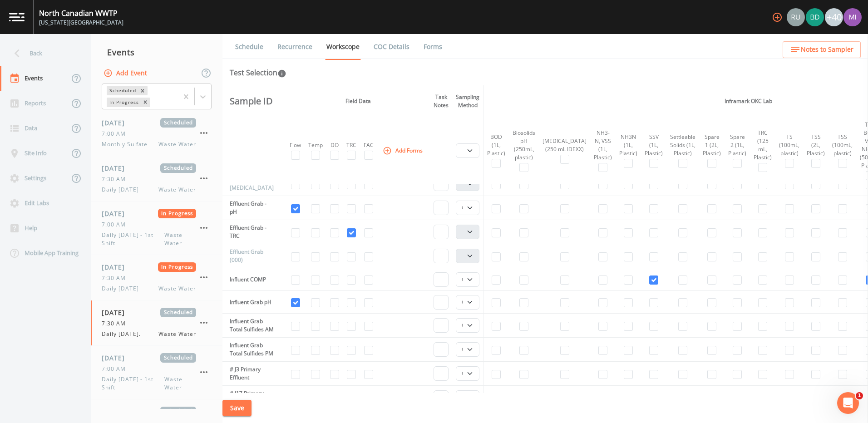  I want to click on div: Remove In Progress, so click(146, 102).